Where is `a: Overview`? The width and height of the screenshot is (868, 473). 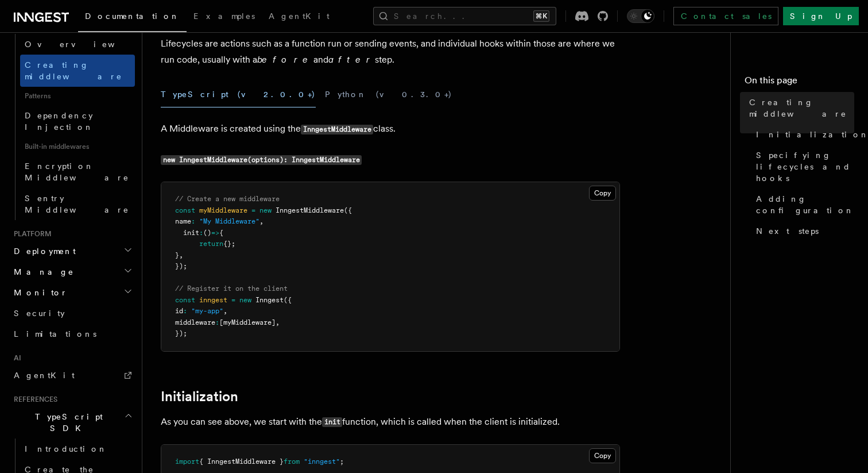 a: Overview is located at coordinates (78, 44).